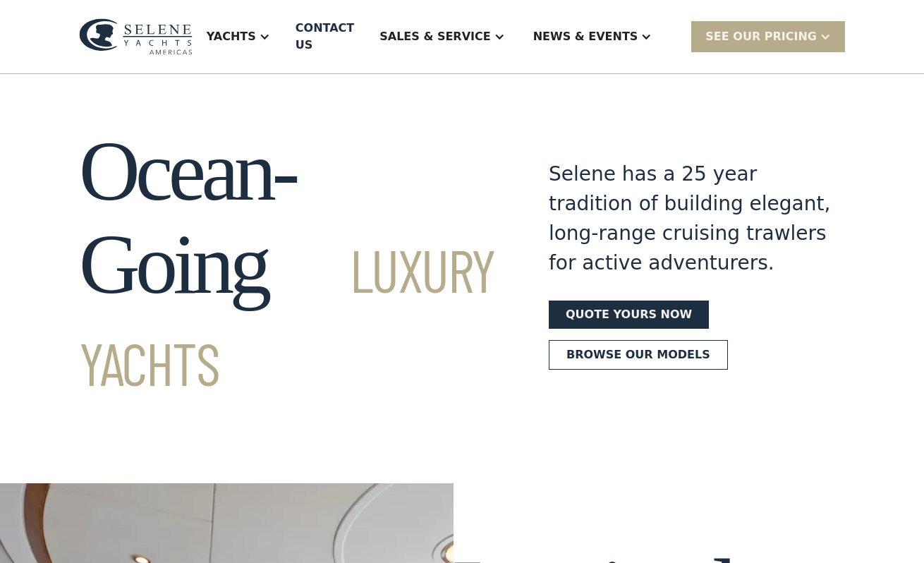 This screenshot has width=924, height=563. What do you see at coordinates (629, 315) in the screenshot?
I see `a: Quote yours now` at bounding box center [629, 315].